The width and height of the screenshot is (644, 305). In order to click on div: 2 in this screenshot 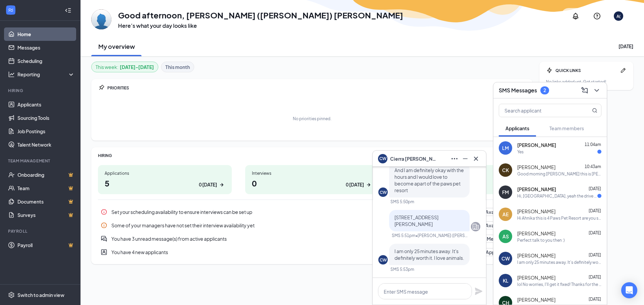, I will do `click(544, 90)`.